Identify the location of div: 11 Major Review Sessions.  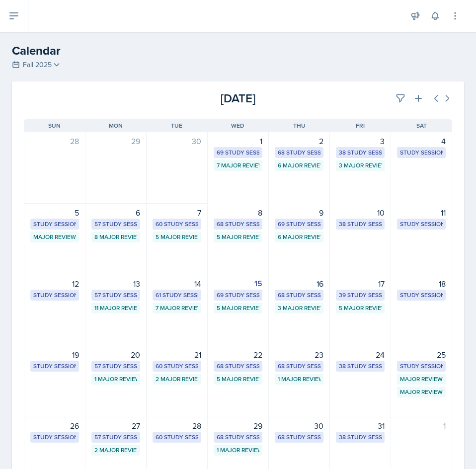
(116, 308).